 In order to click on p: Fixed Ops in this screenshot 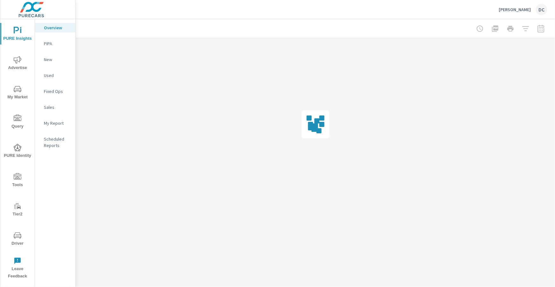, I will do `click(57, 91)`.